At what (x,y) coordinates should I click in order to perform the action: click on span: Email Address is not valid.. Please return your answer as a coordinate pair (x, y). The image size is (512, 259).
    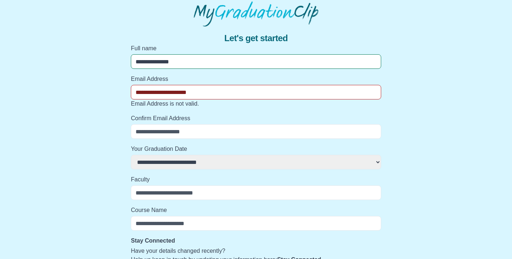
    Looking at the image, I should click on (165, 104).